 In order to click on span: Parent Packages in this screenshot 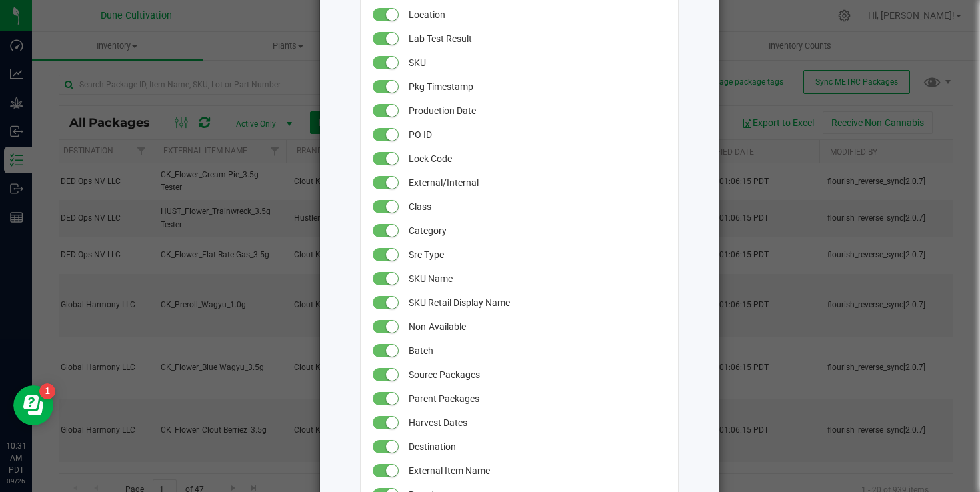, I will do `click(536, 398)`.